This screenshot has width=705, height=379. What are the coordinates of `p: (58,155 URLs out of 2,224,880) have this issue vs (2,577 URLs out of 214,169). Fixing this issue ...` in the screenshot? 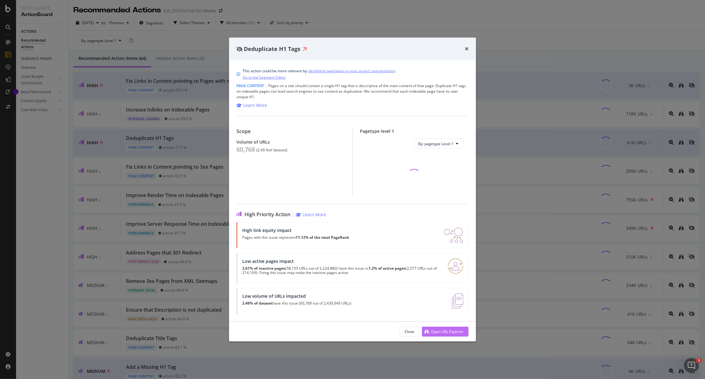 It's located at (341, 270).